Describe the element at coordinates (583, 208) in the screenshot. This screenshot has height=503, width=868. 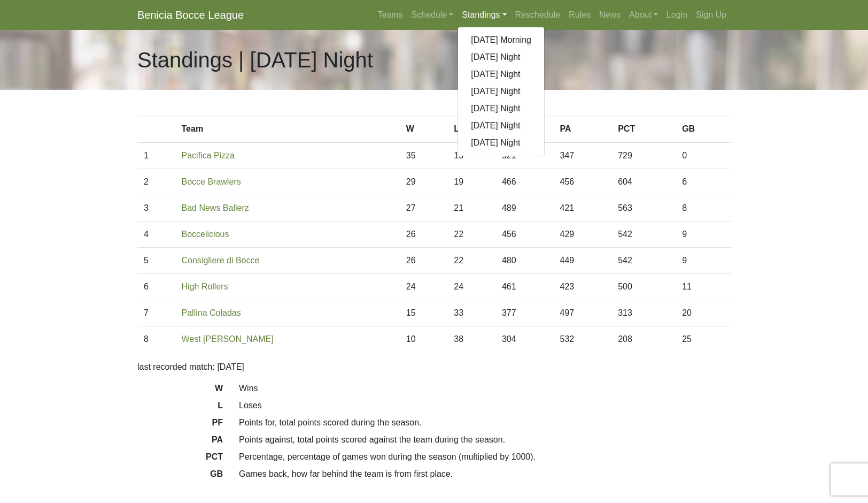
I see `td: 421` at that location.